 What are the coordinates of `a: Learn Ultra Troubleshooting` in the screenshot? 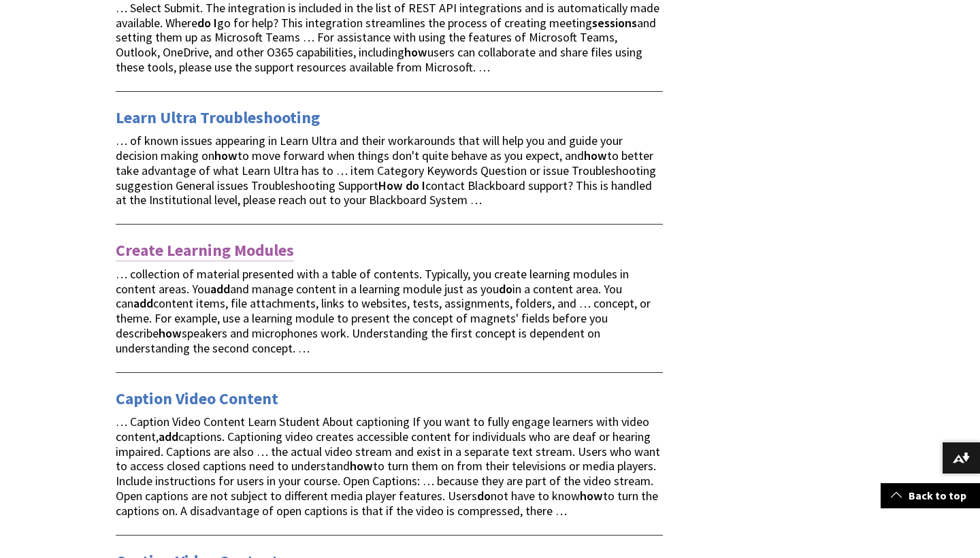 It's located at (218, 118).